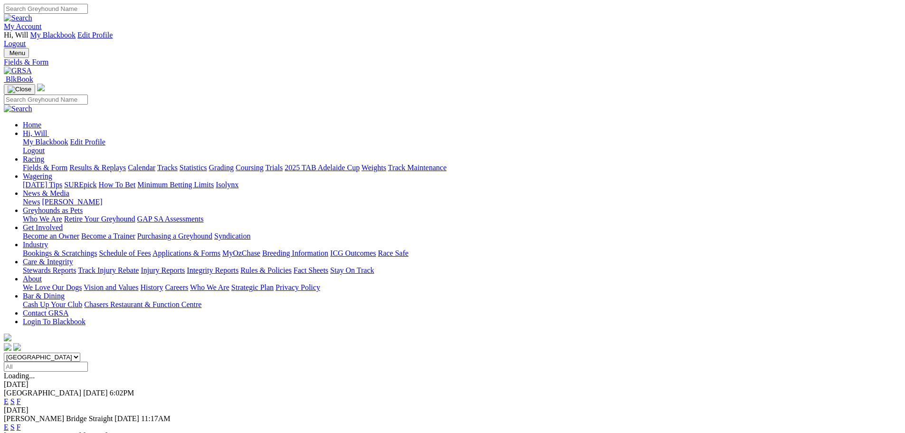  What do you see at coordinates (44, 296) in the screenshot?
I see `a: Bar & Dining` at bounding box center [44, 296].